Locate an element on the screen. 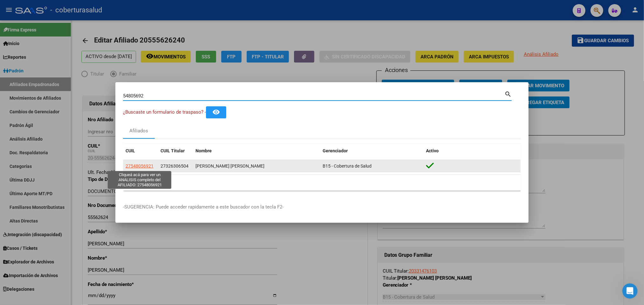 The height and width of the screenshot is (305, 644). span: ¿Buscaste un formulario de traspaso? - is located at coordinates (164, 112).